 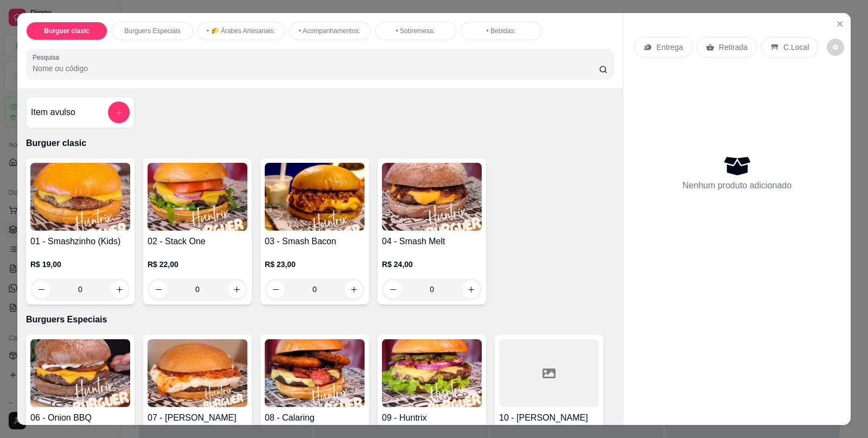 What do you see at coordinates (81, 264) in the screenshot?
I see `p: R$ 19,00` at bounding box center [81, 264].